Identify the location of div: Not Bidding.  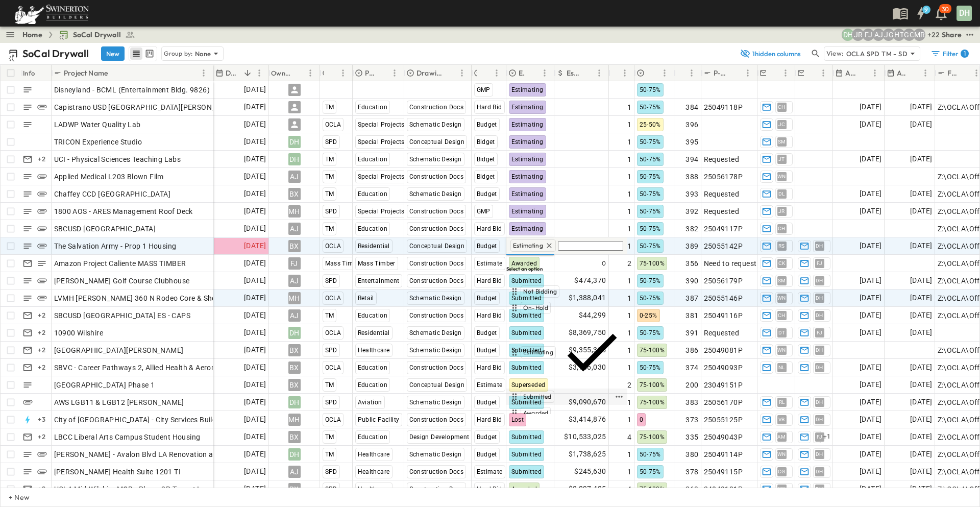
(566, 291).